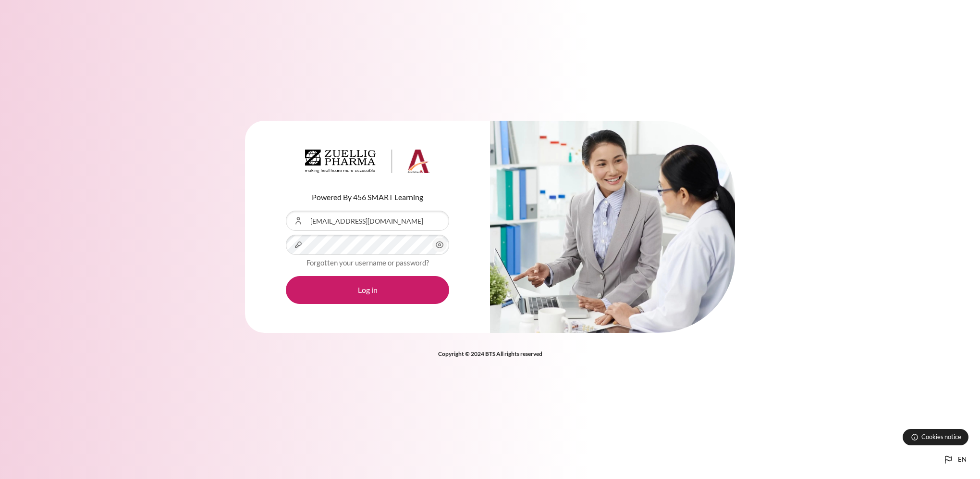 This screenshot has width=980, height=479. Describe the element at coordinates (368, 263) in the screenshot. I see `a: Forgotten your username or password?` at that location.